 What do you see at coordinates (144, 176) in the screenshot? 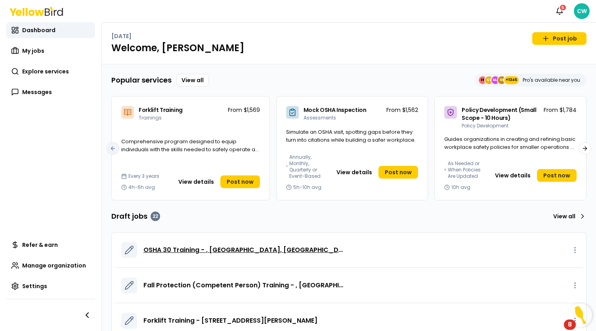
I see `span: Every 3 years` at bounding box center [144, 176].